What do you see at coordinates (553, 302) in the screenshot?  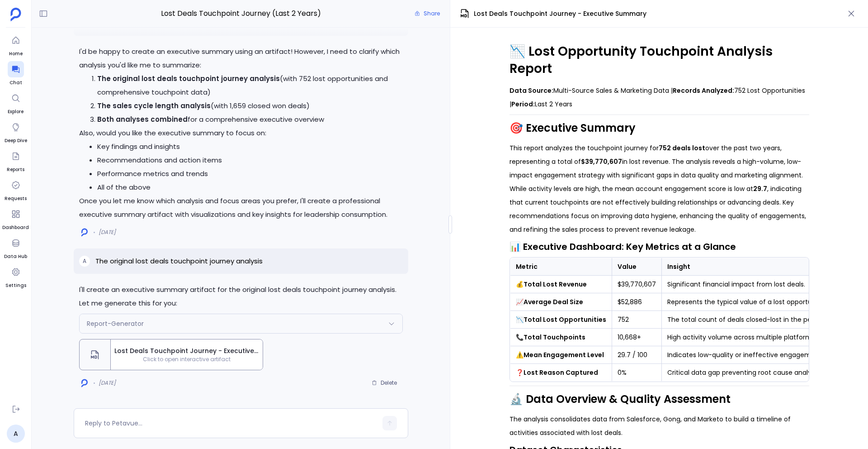 I see `strong: Average Deal Size` at bounding box center [553, 302].